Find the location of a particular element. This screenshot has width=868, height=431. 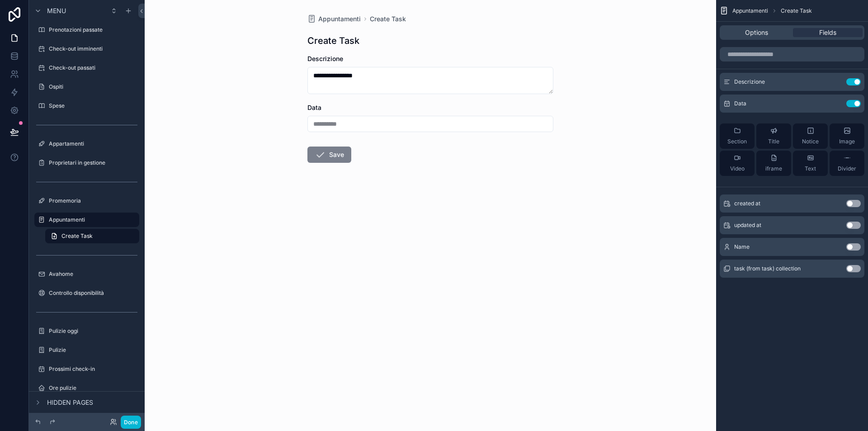

label: Pulizie is located at coordinates (93, 350).